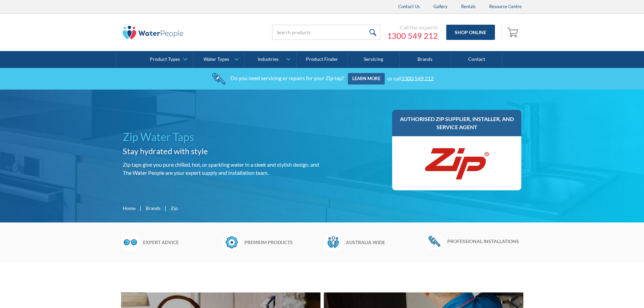 The image size is (644, 308). I want to click on img: shopping cart, so click(514, 32).